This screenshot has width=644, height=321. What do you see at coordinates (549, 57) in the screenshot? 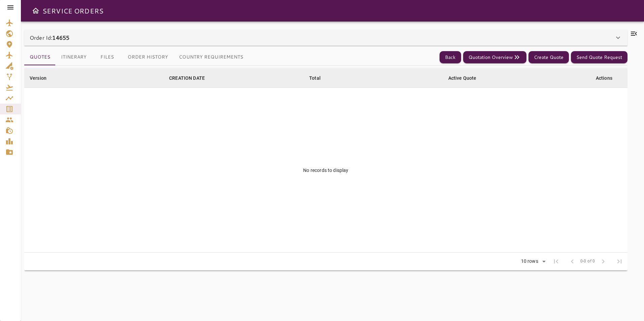
I see `button: Create Quote` at bounding box center [549, 57].